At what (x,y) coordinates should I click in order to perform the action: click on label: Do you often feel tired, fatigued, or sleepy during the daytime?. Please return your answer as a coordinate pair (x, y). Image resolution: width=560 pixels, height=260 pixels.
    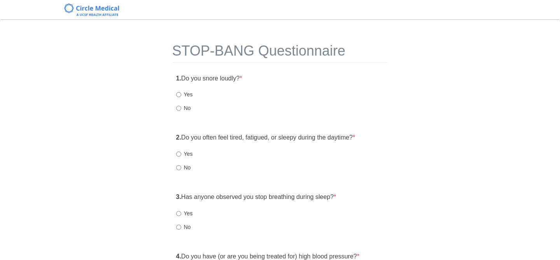
    Looking at the image, I should click on (266, 138).